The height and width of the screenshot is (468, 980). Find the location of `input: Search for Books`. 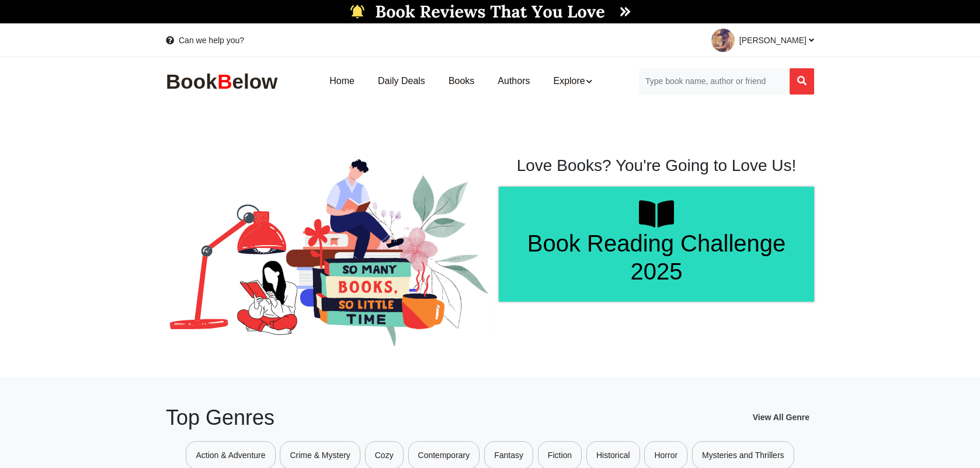

input: Search for Books is located at coordinates (713, 81).